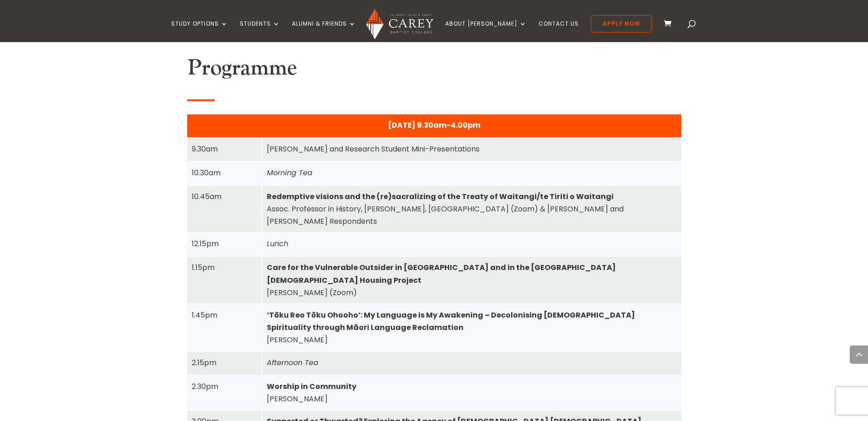  Describe the element at coordinates (260, 31) in the screenshot. I see `a: Students` at that location.